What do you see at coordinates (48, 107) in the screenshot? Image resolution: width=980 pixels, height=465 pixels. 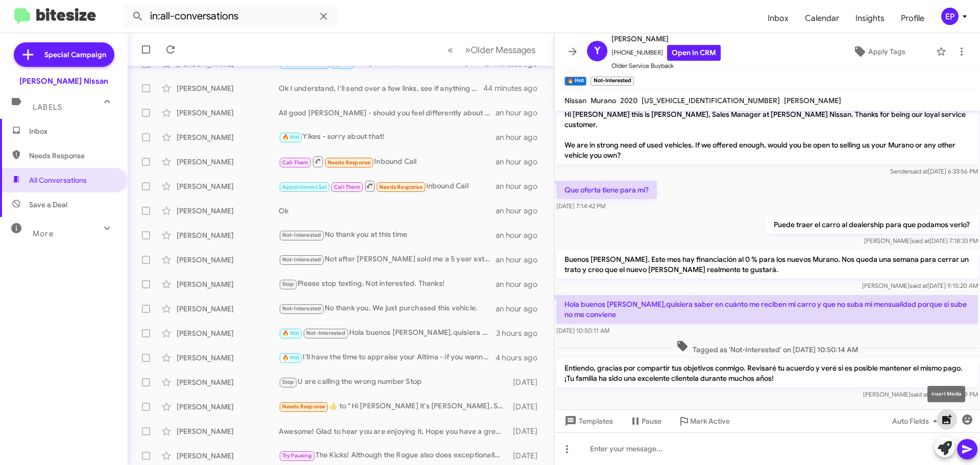 I see `span: Labels` at bounding box center [48, 107].